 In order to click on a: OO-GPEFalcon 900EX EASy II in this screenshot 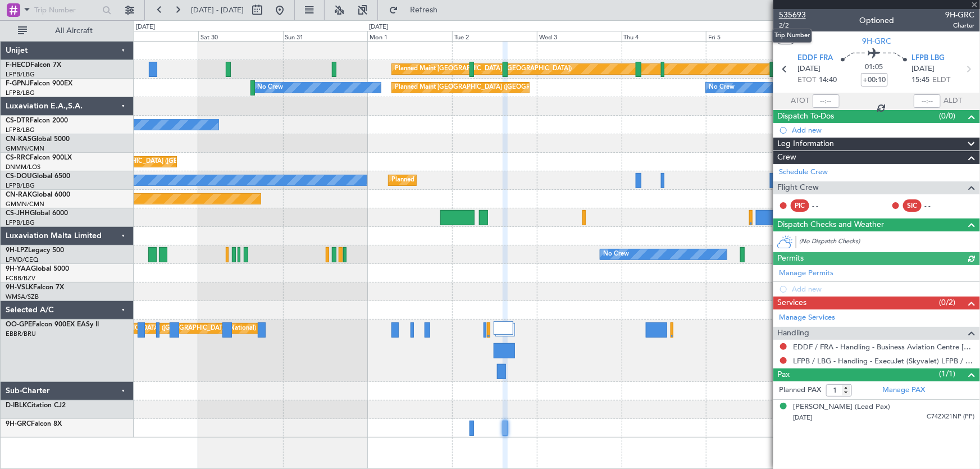, I will do `click(52, 325)`.